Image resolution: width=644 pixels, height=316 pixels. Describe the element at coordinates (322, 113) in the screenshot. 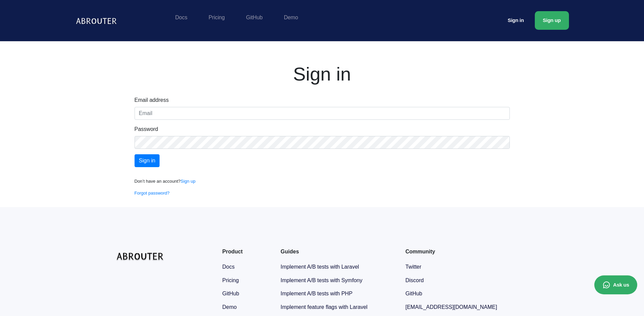

I see `input: Email` at that location.